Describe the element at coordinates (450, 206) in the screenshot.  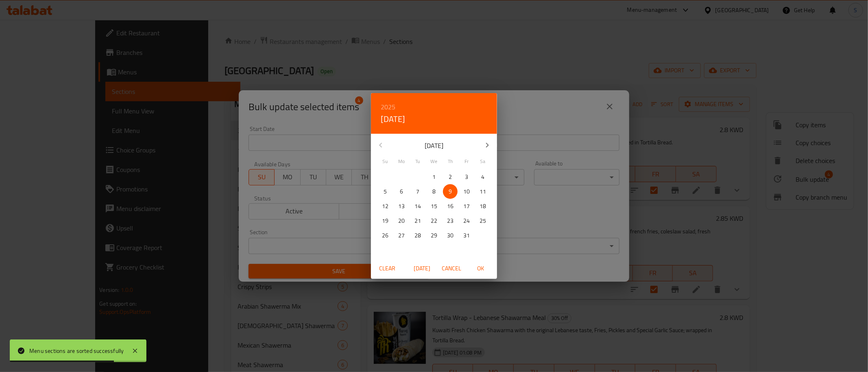
I see `p: 16` at that location.